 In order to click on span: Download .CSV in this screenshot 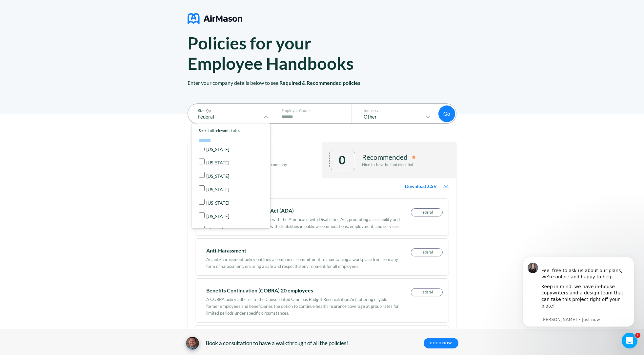, I will do `click(421, 187)`.